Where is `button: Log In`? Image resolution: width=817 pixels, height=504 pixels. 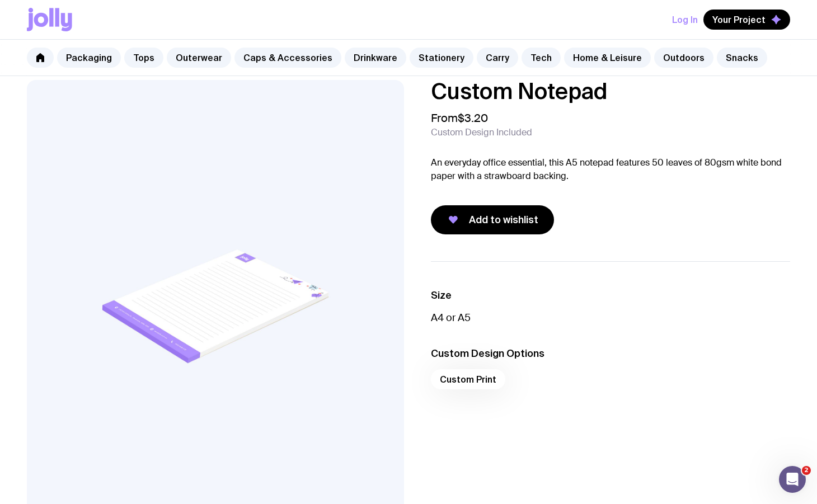 button: Log In is located at coordinates (685, 19).